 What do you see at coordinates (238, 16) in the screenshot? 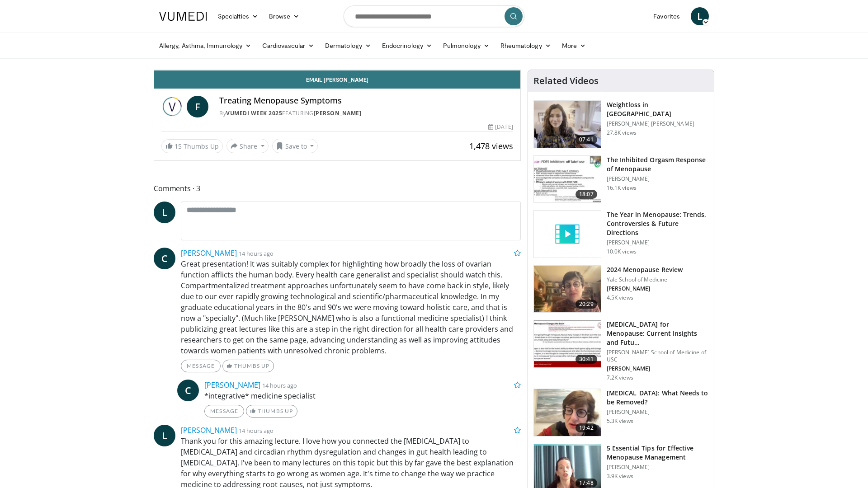
I see `a: Specialties` at bounding box center [238, 16].